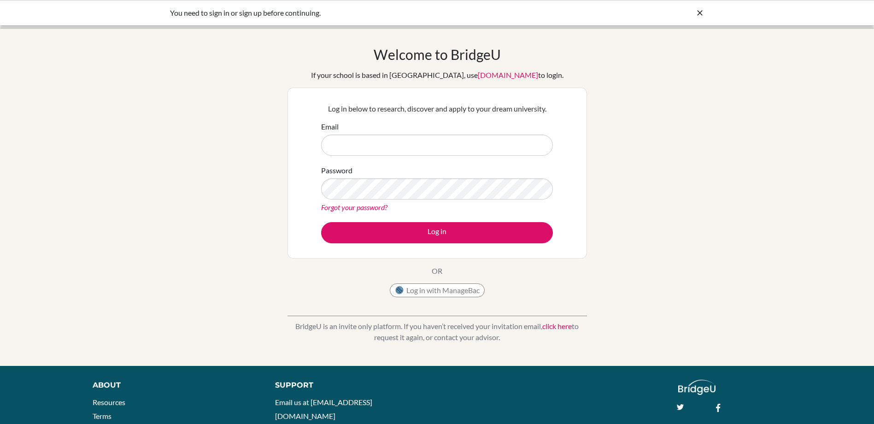 The height and width of the screenshot is (424, 874). Describe the element at coordinates (354, 207) in the screenshot. I see `a: Forgot your password?` at that location.